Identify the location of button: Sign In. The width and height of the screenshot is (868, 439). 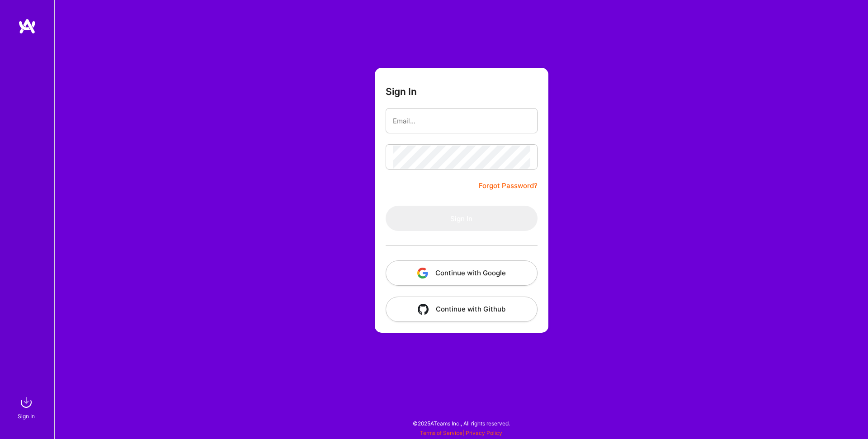
(462, 218).